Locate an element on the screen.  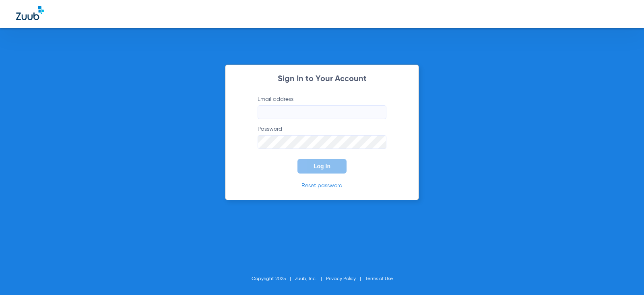
button: Log In is located at coordinates (322, 166).